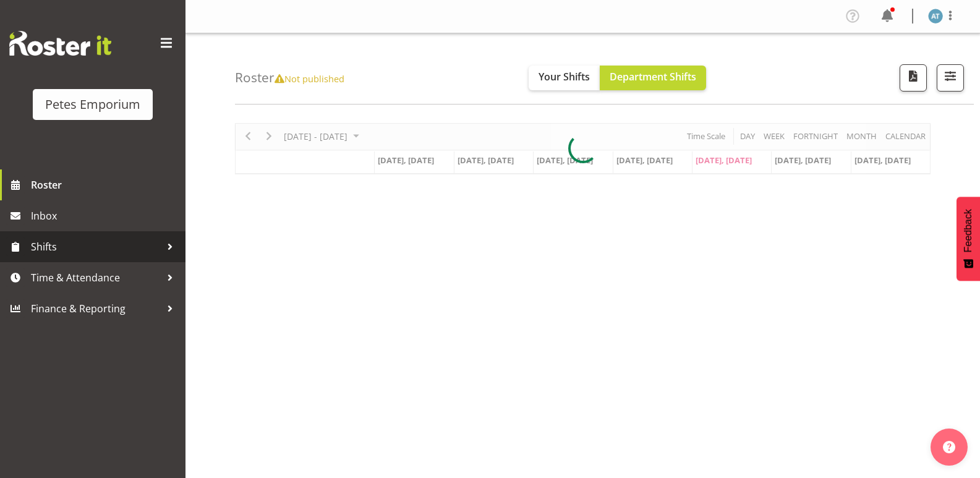  Describe the element at coordinates (949, 447) in the screenshot. I see `img: help-xxl-2.png` at that location.